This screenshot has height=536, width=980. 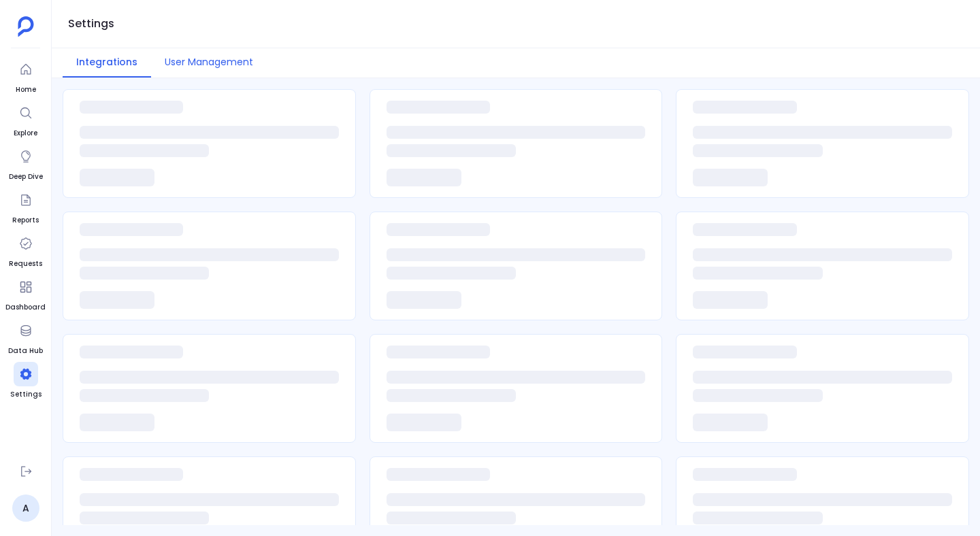 What do you see at coordinates (25, 337) in the screenshot?
I see `a: Data Hub` at bounding box center [25, 337].